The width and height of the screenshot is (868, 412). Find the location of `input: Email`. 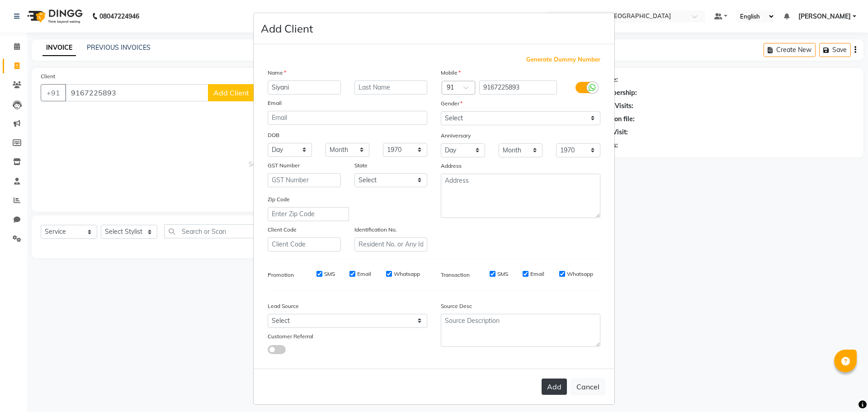

input: Email is located at coordinates (347, 117).